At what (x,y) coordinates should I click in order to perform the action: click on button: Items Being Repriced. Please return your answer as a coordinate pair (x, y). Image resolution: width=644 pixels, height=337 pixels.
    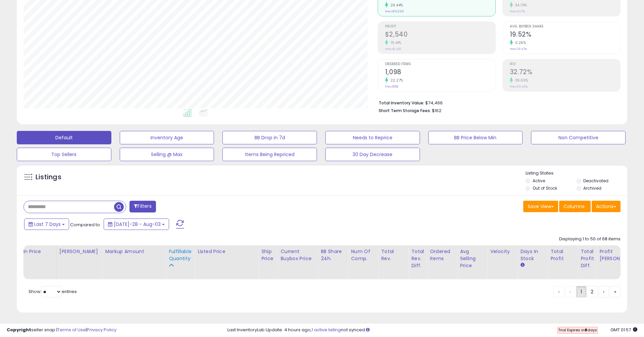
    Looking at the image, I should click on (270, 155).